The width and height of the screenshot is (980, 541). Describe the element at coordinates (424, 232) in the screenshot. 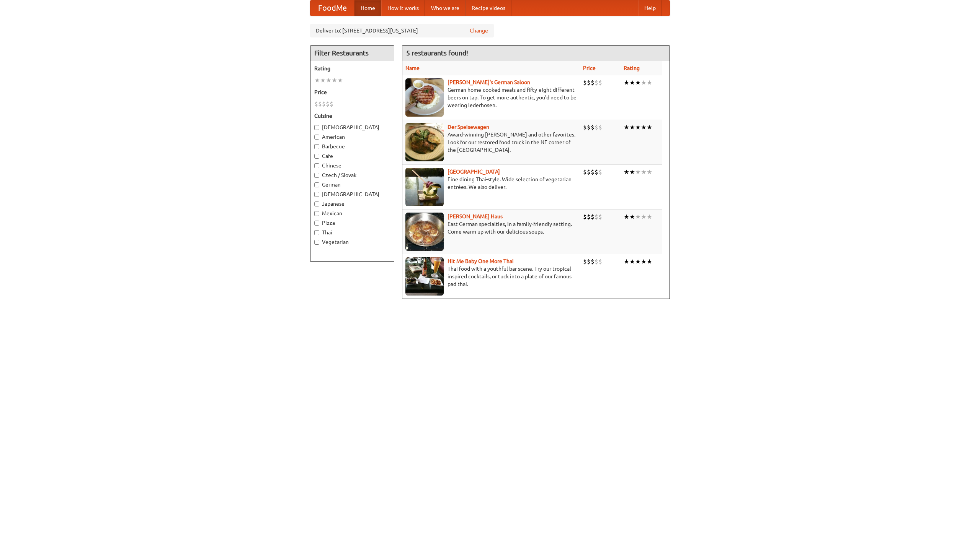

I see `img: kohlhaus.jpg` at that location.